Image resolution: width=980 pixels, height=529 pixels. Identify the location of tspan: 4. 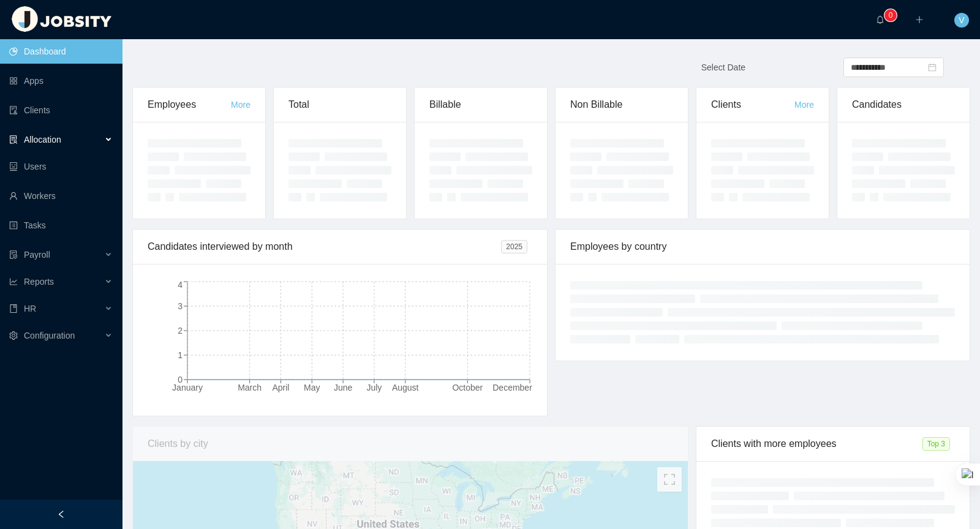
(180, 285).